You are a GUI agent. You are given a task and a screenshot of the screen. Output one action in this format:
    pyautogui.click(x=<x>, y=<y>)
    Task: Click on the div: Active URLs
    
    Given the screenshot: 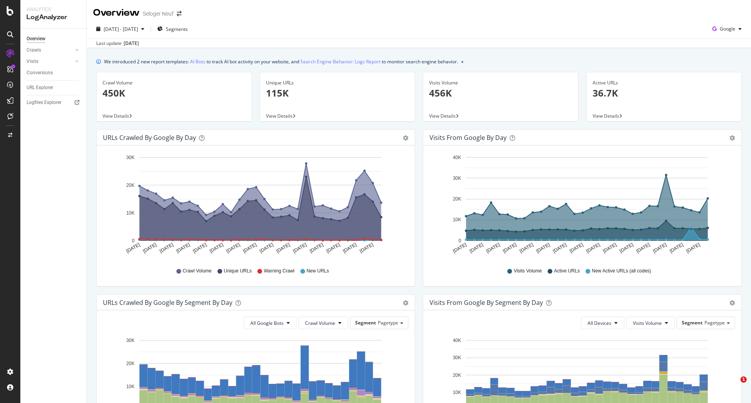 What is the action you would take?
    pyautogui.click(x=664, y=83)
    